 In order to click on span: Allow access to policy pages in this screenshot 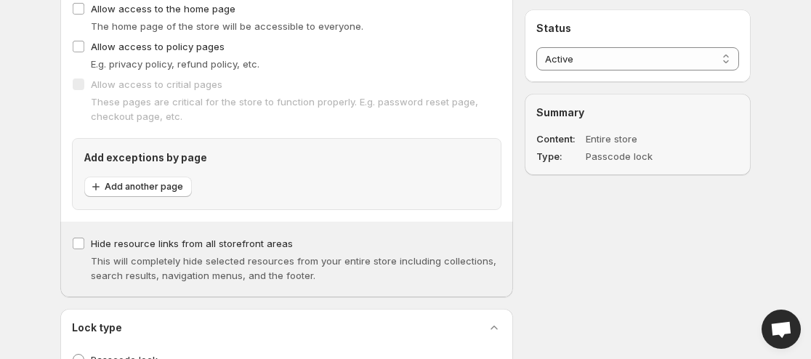, I will do `click(158, 47)`.